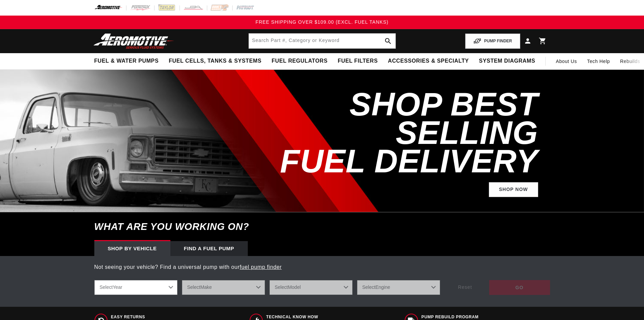 The width and height of the screenshot is (644, 320). I want to click on span: Pump Rebuild program, so click(483, 317).